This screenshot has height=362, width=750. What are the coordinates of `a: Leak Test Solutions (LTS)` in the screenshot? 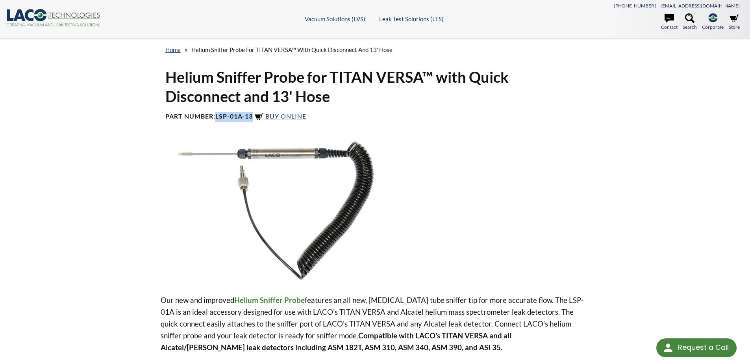 It's located at (411, 19).